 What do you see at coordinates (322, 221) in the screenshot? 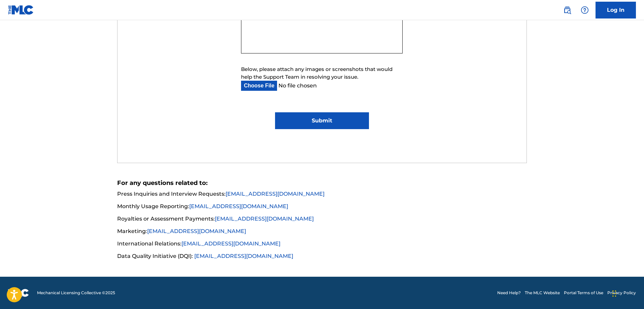
I see `li: Royalties or Assessment Payments:` at bounding box center [322, 221].